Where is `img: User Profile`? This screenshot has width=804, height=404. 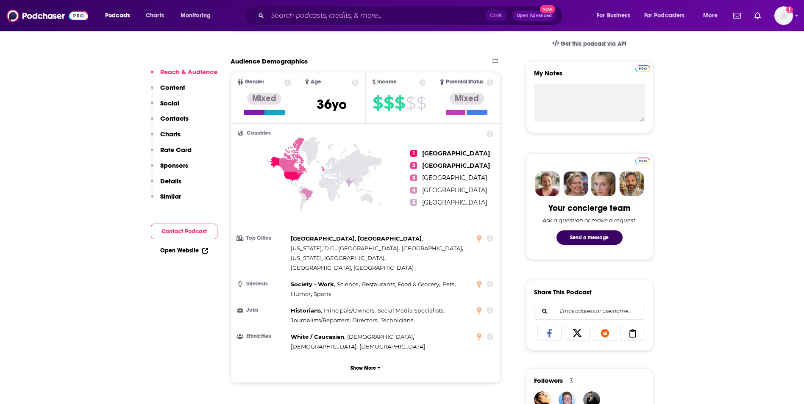
img: User Profile is located at coordinates (783, 16).